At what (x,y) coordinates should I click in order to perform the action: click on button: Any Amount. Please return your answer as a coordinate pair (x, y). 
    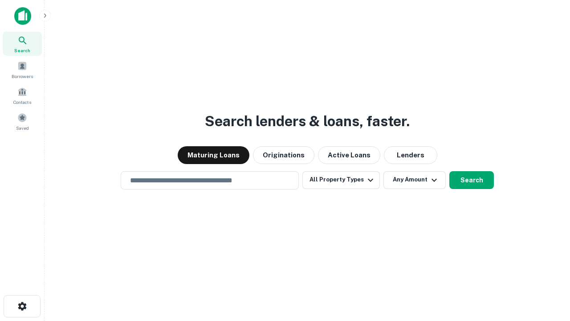
    Looking at the image, I should click on (415, 180).